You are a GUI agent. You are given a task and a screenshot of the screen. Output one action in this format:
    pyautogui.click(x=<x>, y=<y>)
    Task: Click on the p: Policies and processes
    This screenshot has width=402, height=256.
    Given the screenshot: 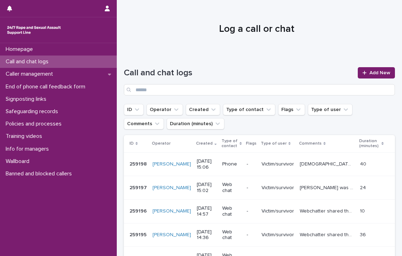 What is the action you would take?
    pyautogui.click(x=35, y=124)
    